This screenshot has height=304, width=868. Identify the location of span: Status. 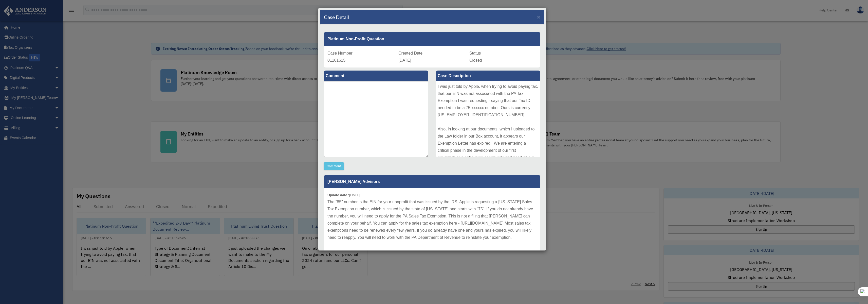
(475, 53).